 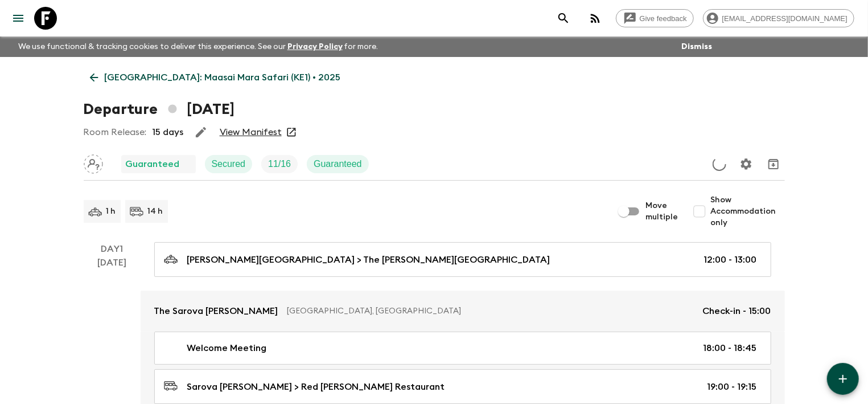 What do you see at coordinates (654, 18) in the screenshot?
I see `a: Give feedback` at bounding box center [654, 18].